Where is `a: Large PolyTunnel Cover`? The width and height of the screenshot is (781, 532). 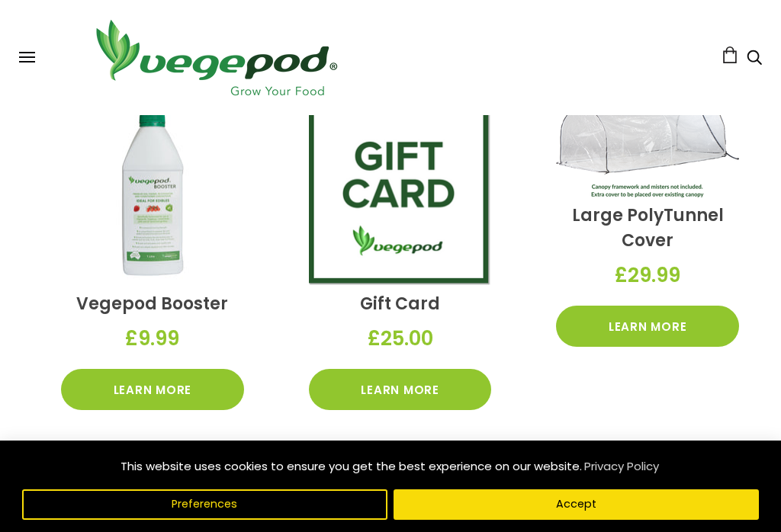 a: Large PolyTunnel Cover is located at coordinates (647, 228).